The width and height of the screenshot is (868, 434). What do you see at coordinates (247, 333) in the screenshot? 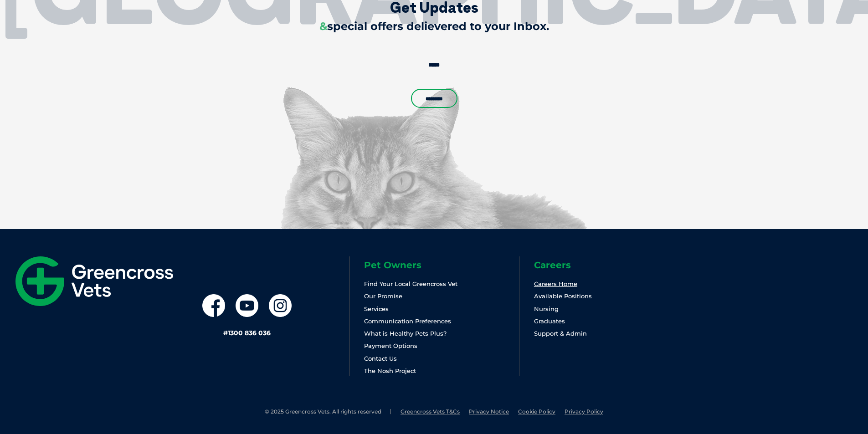
I see `a: #1300 836 036` at bounding box center [247, 333].